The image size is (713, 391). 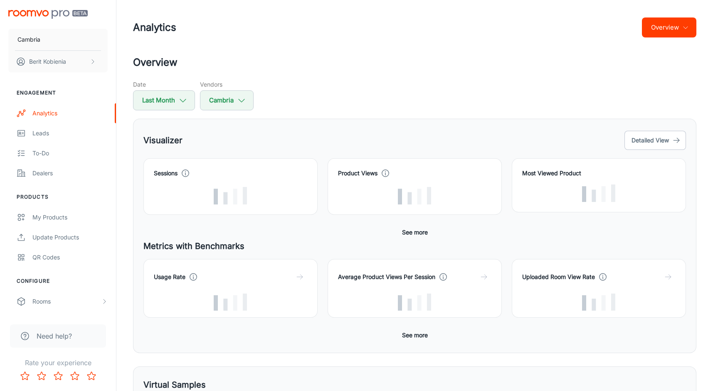 What do you see at coordinates (163, 140) in the screenshot?
I see `h5: Visualizer` at bounding box center [163, 140].